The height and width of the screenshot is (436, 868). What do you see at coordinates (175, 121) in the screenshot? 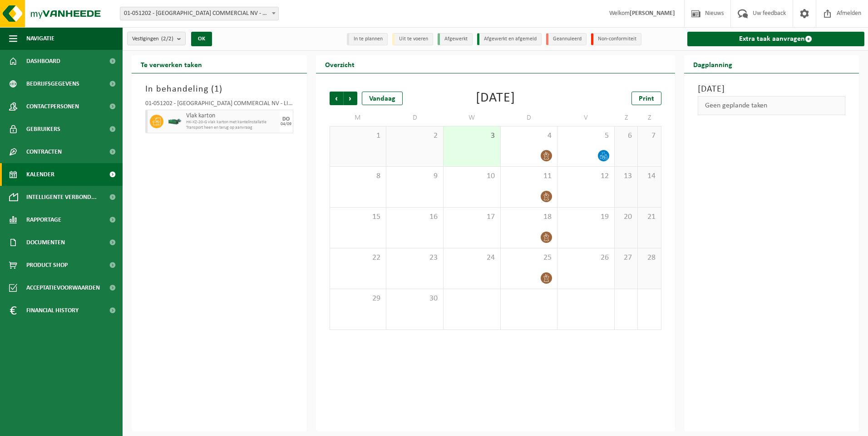
I see `img: HK-XZ-20-GN-01` at bounding box center [175, 121].